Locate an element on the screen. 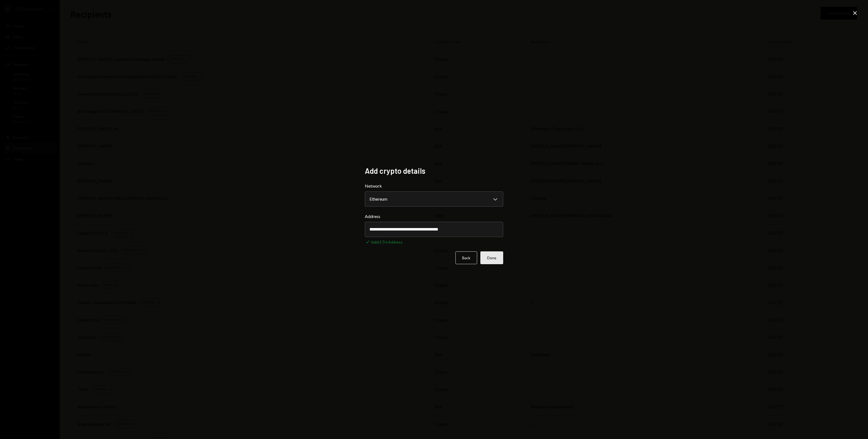 The width and height of the screenshot is (868, 439). h2: Add crypto details is located at coordinates (434, 171).